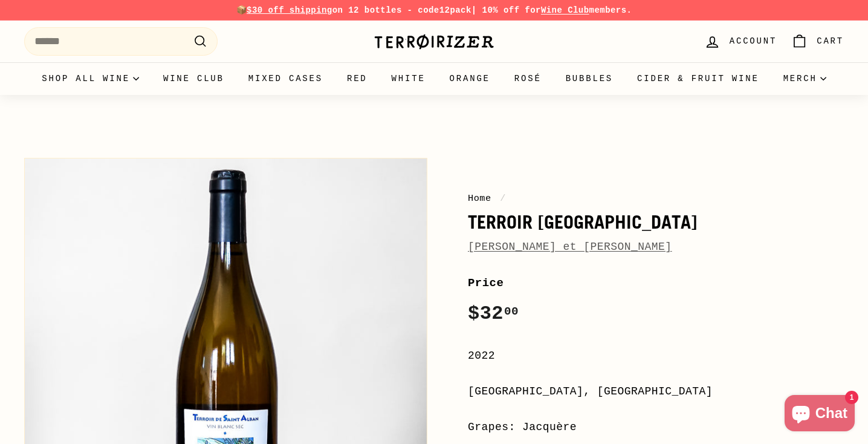 The height and width of the screenshot is (444, 868). What do you see at coordinates (455, 10) in the screenshot?
I see `strong: 12pack` at bounding box center [455, 10].